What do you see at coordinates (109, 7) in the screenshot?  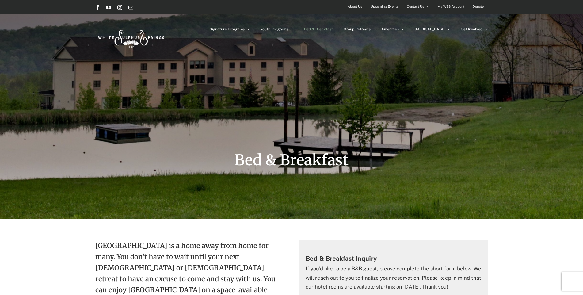 I see `a: YouTube` at bounding box center [109, 7].